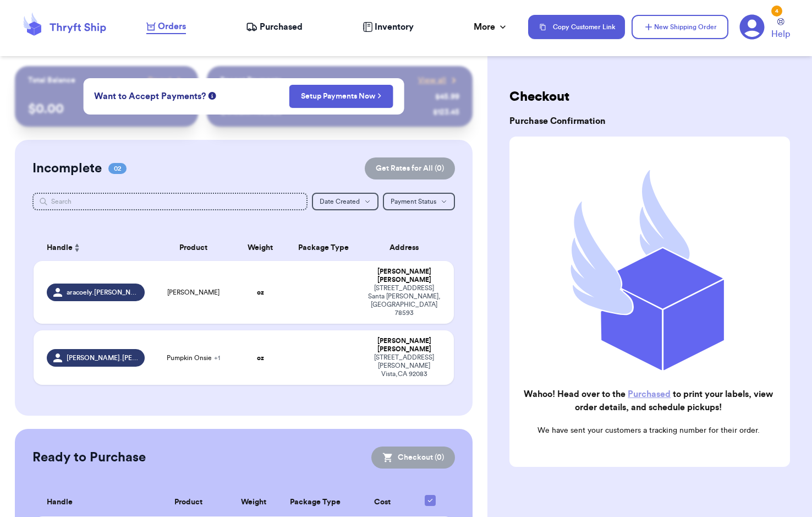 Image resolution: width=812 pixels, height=517 pixels. What do you see at coordinates (281, 27) in the screenshot?
I see `span: Purchased` at bounding box center [281, 27].